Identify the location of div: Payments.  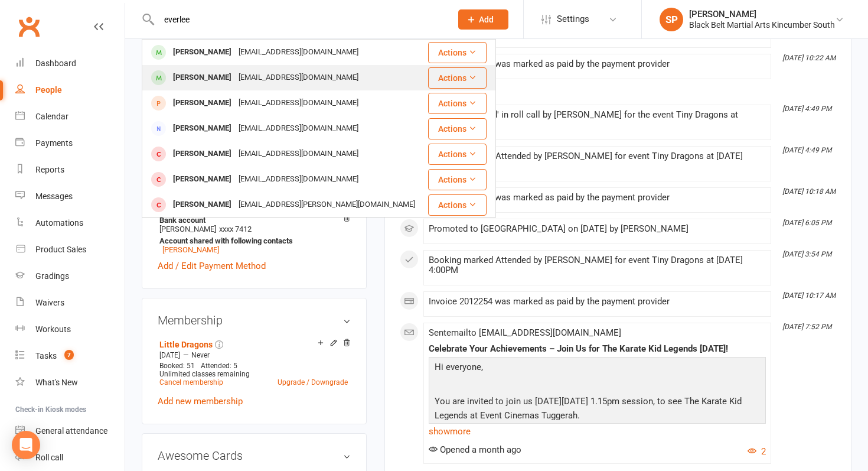
(54, 143).